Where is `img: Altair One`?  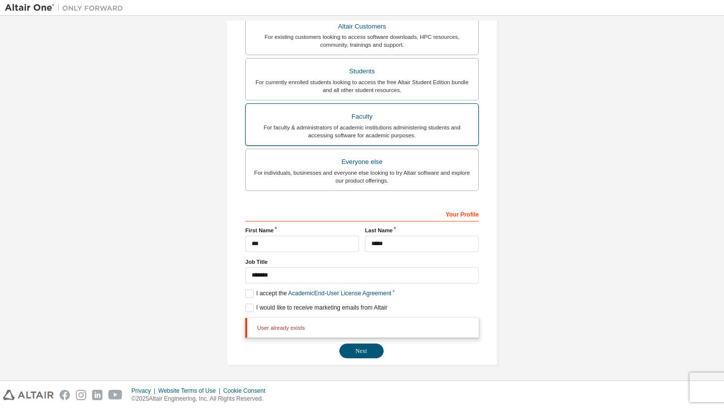
img: Altair One is located at coordinates (66, 8).